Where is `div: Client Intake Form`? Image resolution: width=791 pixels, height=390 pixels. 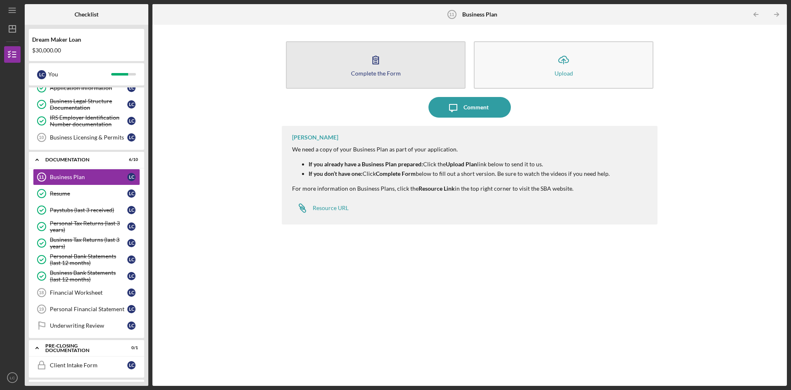 div: Client Intake Form is located at coordinates (89, 365).